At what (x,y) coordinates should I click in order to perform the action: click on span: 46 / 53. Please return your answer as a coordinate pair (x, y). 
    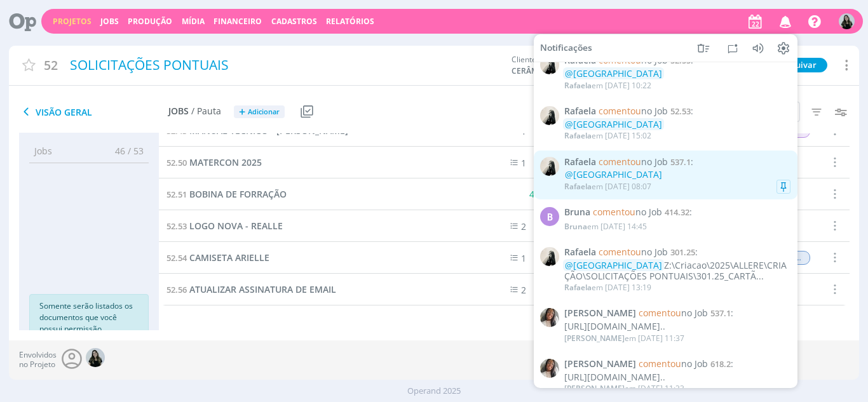
    Looking at the image, I should click on (124, 151).